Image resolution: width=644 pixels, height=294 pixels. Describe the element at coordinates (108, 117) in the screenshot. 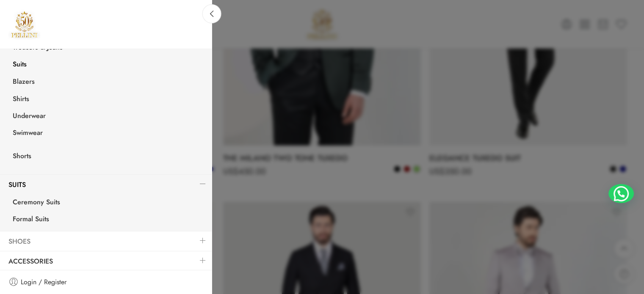

I see `a: Underwear` at that location.